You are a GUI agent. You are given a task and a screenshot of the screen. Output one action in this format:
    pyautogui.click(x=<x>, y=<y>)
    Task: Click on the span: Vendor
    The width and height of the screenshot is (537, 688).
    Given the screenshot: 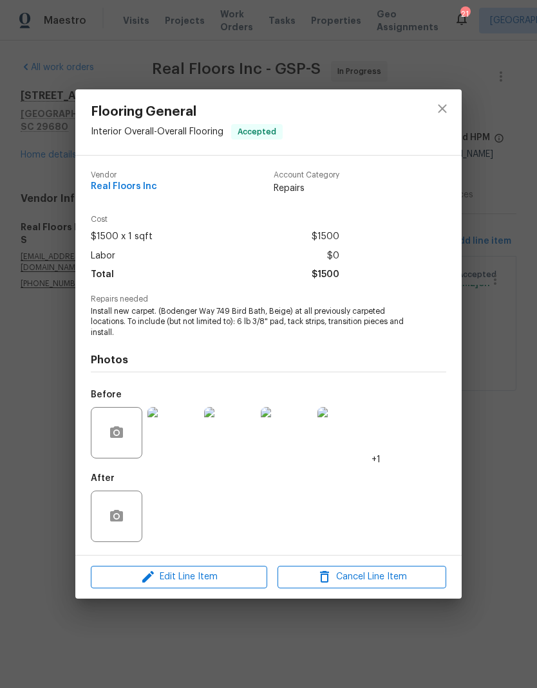 What is the action you would take?
    pyautogui.click(x=124, y=175)
    